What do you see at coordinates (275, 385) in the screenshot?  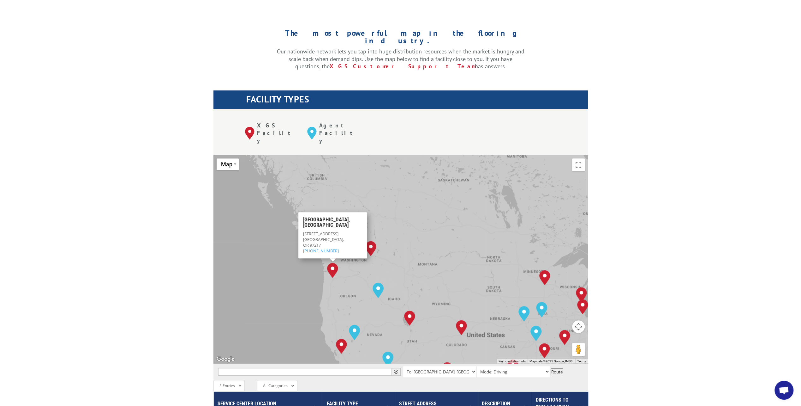 I see `span: All Categories` at bounding box center [275, 385].